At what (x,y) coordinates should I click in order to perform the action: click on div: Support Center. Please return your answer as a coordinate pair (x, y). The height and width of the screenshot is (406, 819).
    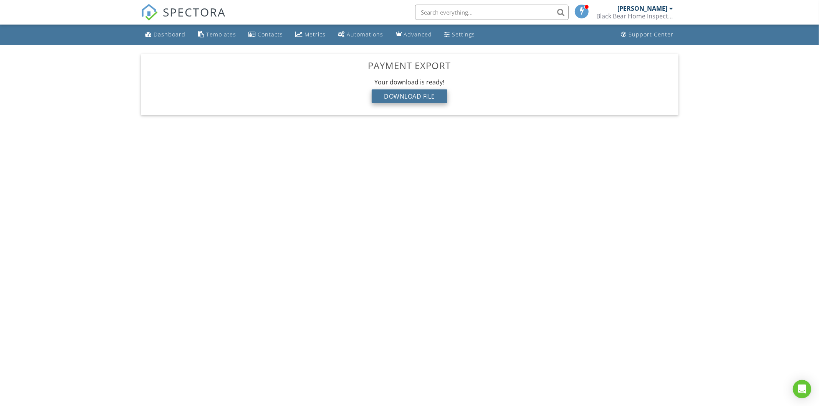
    Looking at the image, I should click on (652, 34).